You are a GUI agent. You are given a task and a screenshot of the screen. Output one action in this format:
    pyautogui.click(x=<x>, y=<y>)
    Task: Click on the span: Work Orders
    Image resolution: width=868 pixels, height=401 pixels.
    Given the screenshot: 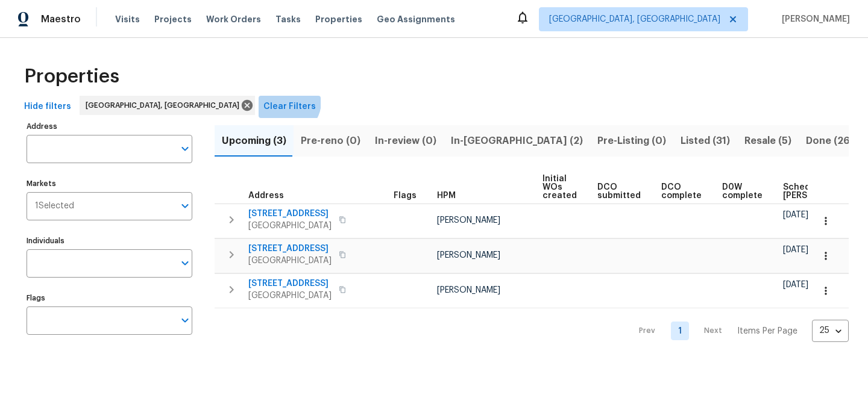 What is the action you would take?
    pyautogui.click(x=234, y=19)
    